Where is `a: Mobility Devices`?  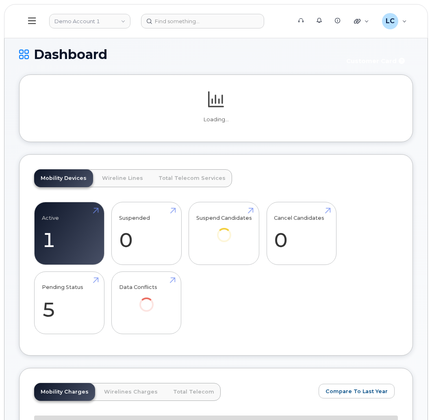
a: Mobility Devices is located at coordinates (63, 178).